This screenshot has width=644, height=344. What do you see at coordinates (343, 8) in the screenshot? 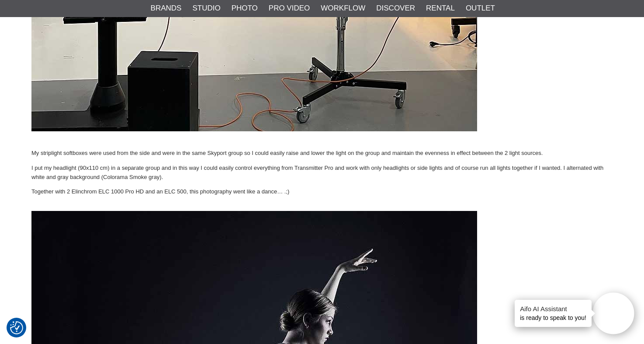
I see `a: Workflow` at bounding box center [343, 8].